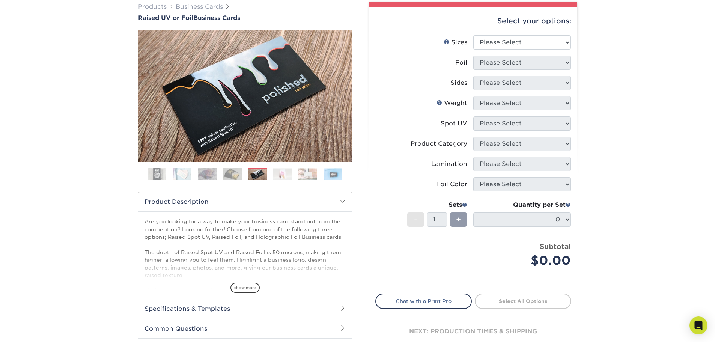 This screenshot has width=715, height=342. What do you see at coordinates (207, 174) in the screenshot?
I see `img: Business Cards 03` at bounding box center [207, 174].